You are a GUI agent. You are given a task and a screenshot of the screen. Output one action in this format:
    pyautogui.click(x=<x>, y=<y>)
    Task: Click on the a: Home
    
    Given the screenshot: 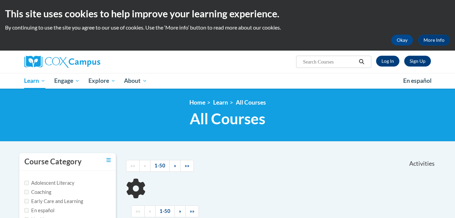 What is the action you would take?
    pyautogui.click(x=197, y=102)
    